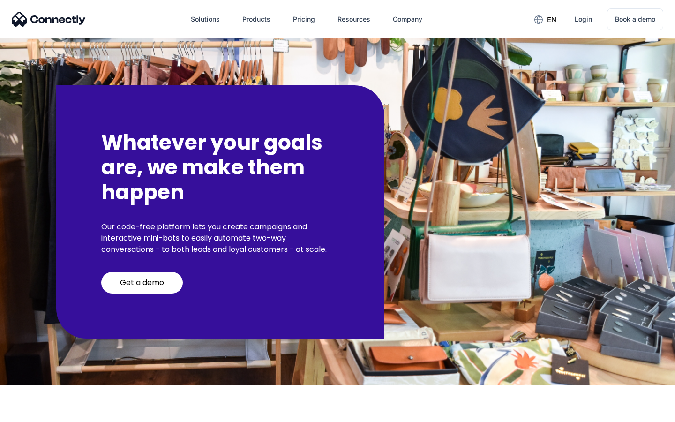 The image size is (675, 422). What do you see at coordinates (142, 283) in the screenshot?
I see `a: Get a demo` at bounding box center [142, 283].